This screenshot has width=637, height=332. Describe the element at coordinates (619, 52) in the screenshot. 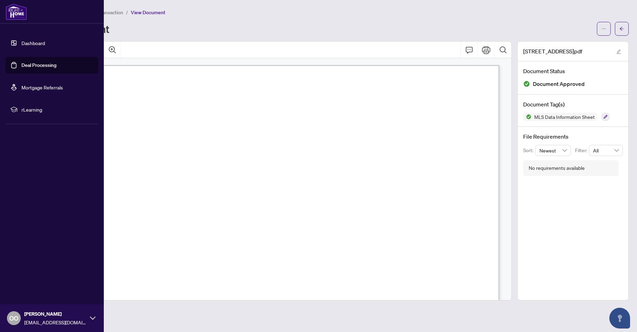

I see `span: edit` at that location.